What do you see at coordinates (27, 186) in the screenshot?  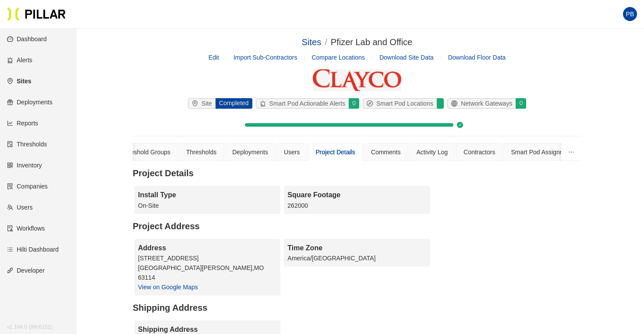 I see `a: solutionCompanies` at bounding box center [27, 186].